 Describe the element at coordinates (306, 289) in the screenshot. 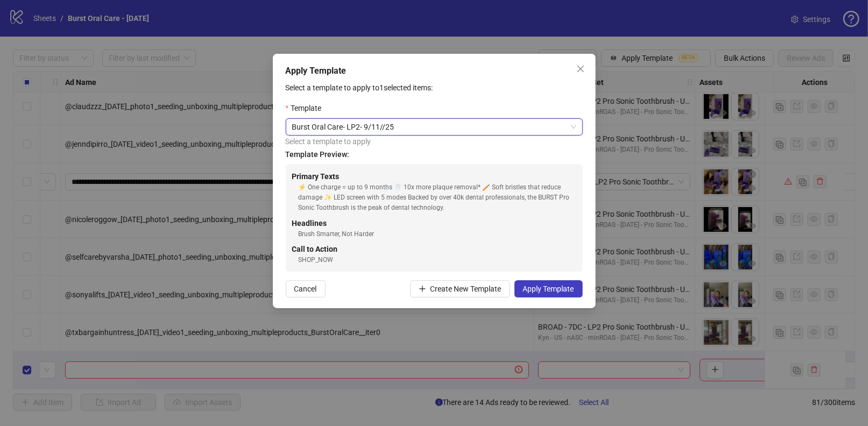

I see `span: Cancel` at that location.